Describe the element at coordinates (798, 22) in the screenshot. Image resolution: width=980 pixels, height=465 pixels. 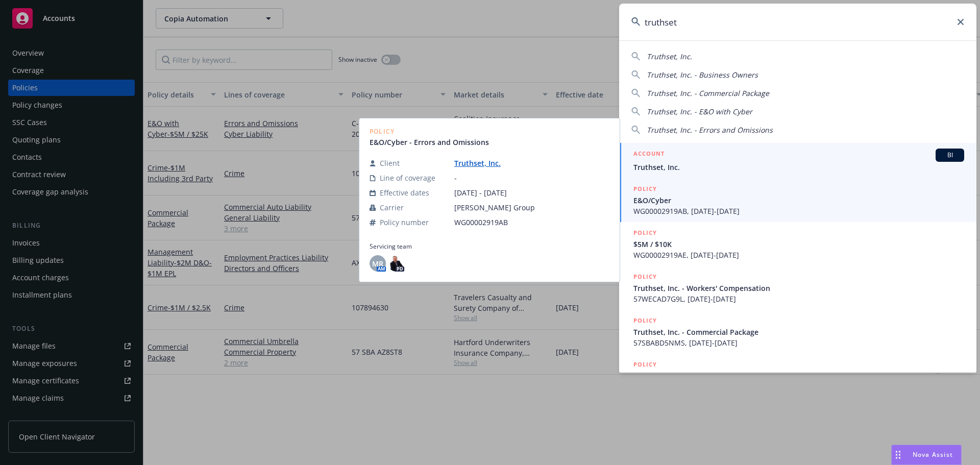
I see `input: Search...` at that location.